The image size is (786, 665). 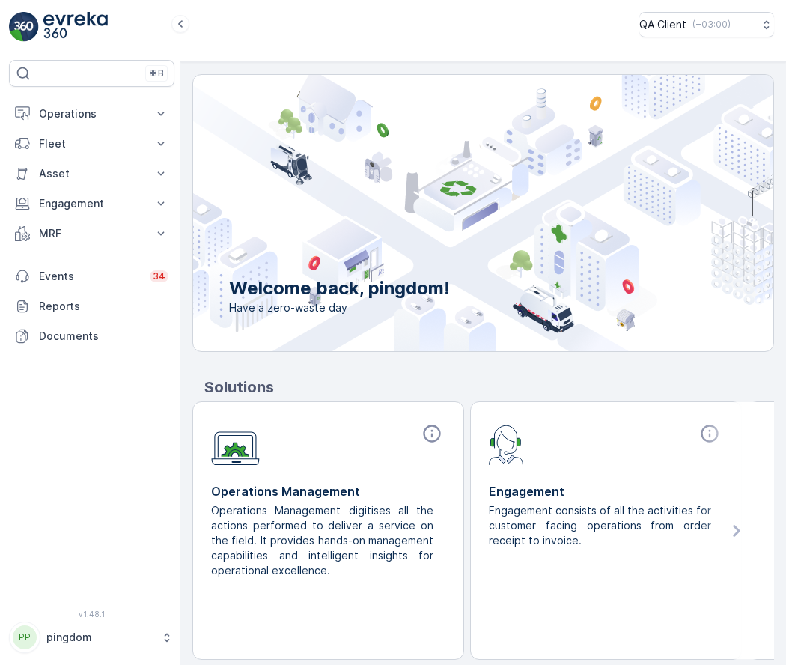 What do you see at coordinates (156, 73) in the screenshot?
I see `p: ⌘B` at bounding box center [156, 73].